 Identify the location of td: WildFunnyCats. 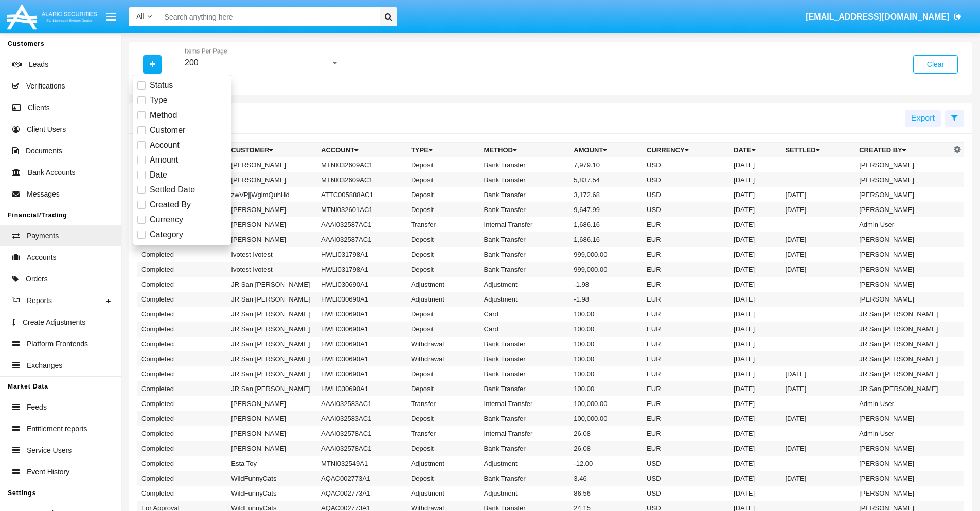
(272, 493).